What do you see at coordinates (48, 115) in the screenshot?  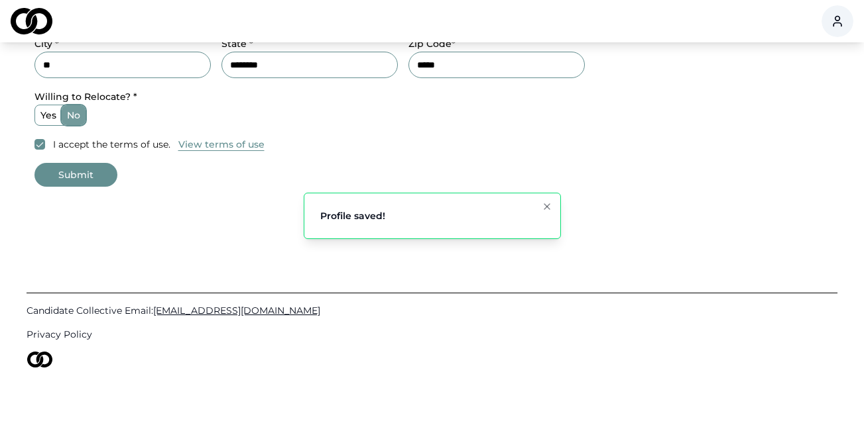 I see `label: yes` at bounding box center [48, 115].